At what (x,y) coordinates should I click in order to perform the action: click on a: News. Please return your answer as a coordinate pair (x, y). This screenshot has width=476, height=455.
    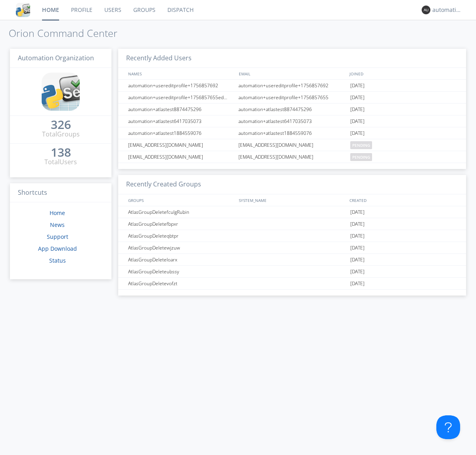
    Looking at the image, I should click on (57, 224).